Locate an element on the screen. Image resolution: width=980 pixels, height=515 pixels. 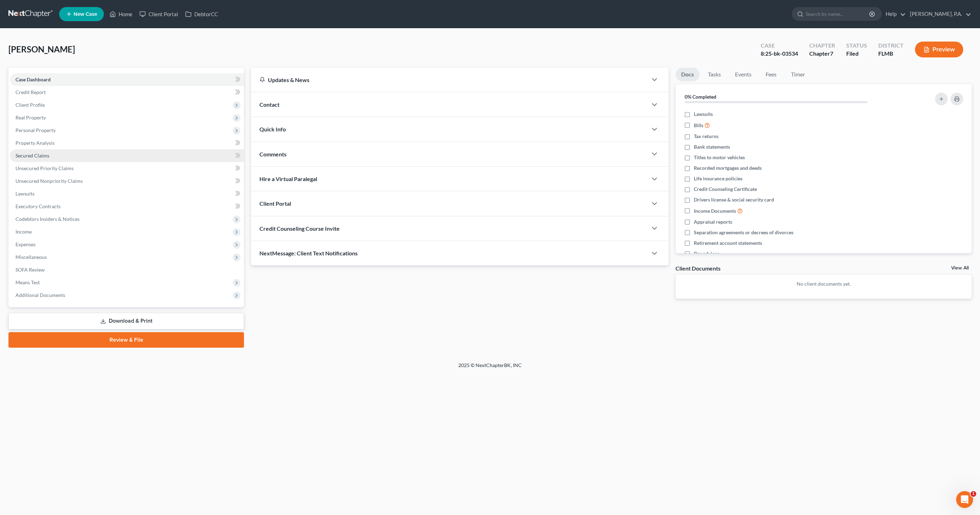
span: Unsecured Priority Claims is located at coordinates (44, 168).